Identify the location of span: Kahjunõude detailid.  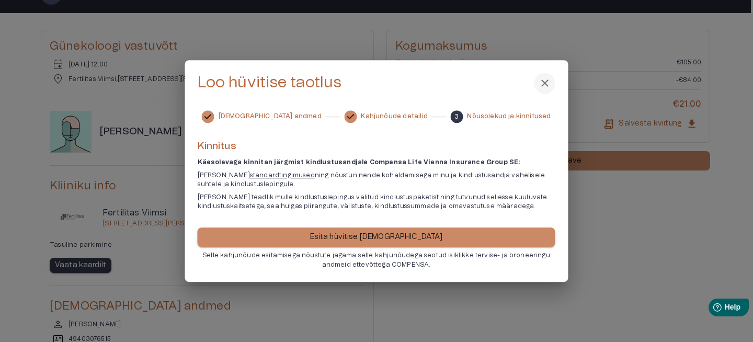
(394, 117).